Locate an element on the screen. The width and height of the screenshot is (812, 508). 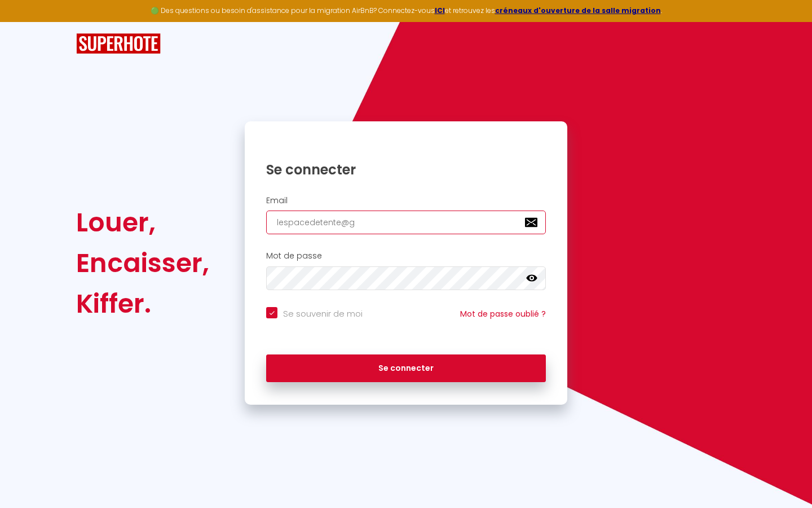
button: Ouvrir le widget de chat LiveChat is located at coordinates (26, 21).